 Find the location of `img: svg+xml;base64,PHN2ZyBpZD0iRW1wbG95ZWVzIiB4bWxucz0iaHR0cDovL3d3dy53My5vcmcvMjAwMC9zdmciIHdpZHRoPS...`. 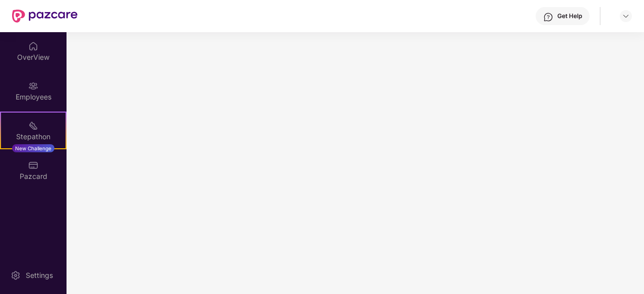

img: svg+xml;base64,PHN2ZyBpZD0iRW1wbG95ZWVzIiB4bWxucz0iaHR0cDovL3d3dy53My5vcmcvMjAwMC9zdmciIHdpZHRoPS... is located at coordinates (33, 87).